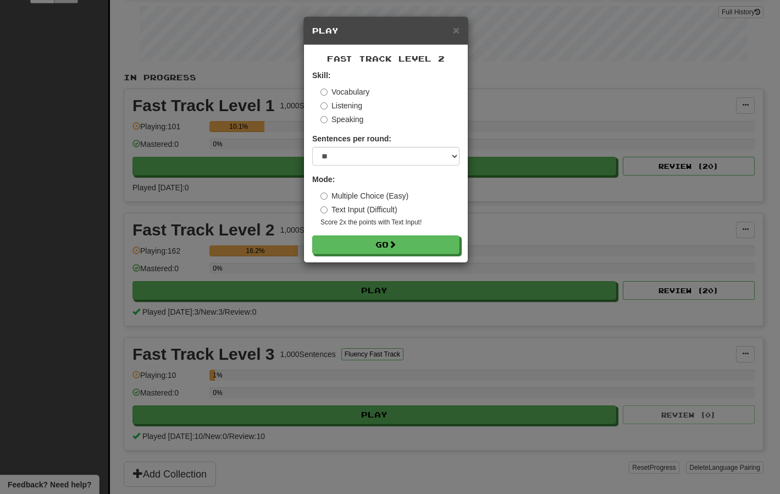 The height and width of the screenshot is (494, 780). Describe the element at coordinates (345, 92) in the screenshot. I see `label: Vocabulary` at that location.